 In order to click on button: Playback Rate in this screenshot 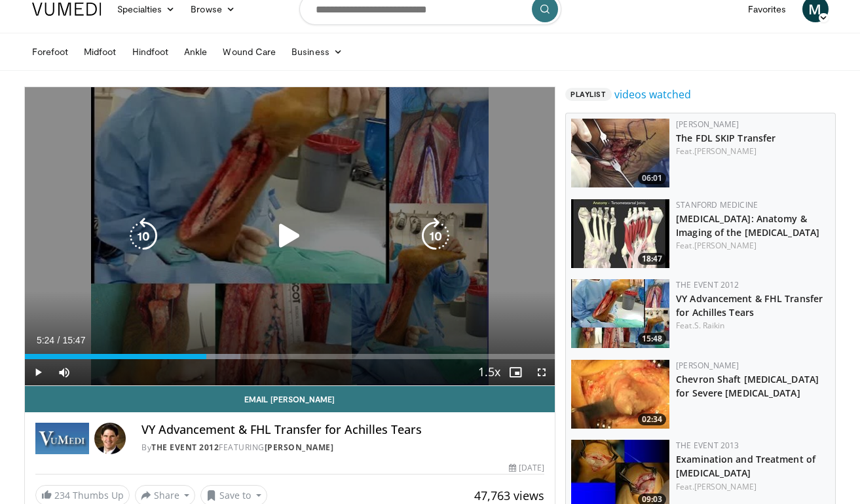, I will do `click(489, 372)`.